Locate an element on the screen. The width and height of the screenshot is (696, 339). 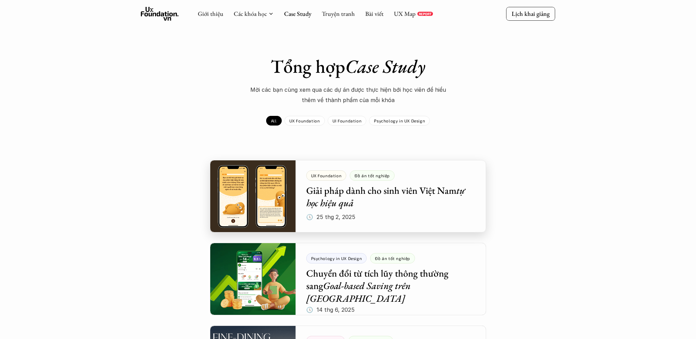
a: Psychology in UX Design is located at coordinates (399, 121).